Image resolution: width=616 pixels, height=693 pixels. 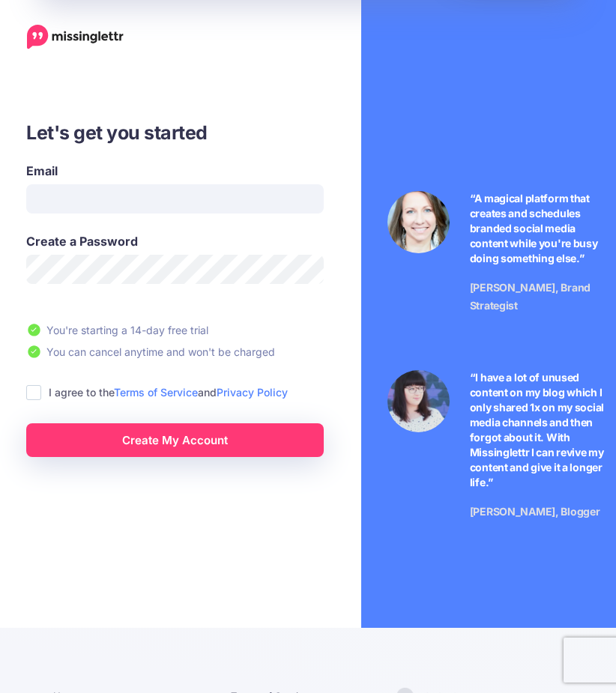 What do you see at coordinates (175, 171) in the screenshot?
I see `label: Email` at bounding box center [175, 171].